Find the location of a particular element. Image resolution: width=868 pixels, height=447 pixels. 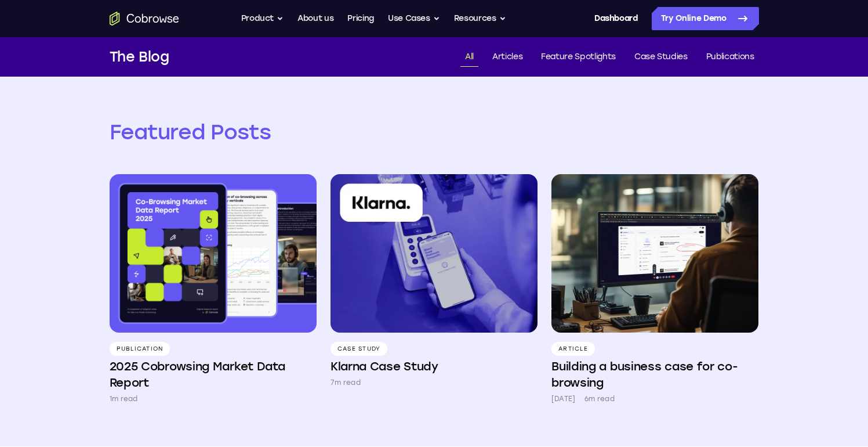

a: Case Studies is located at coordinates (661, 57).